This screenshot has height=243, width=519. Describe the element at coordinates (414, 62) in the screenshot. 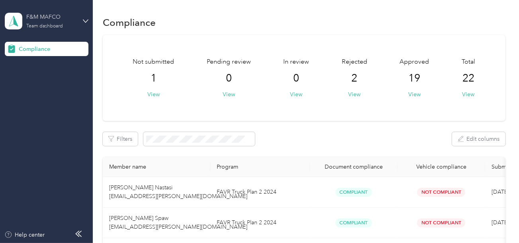

I see `span: Approved` at that location.